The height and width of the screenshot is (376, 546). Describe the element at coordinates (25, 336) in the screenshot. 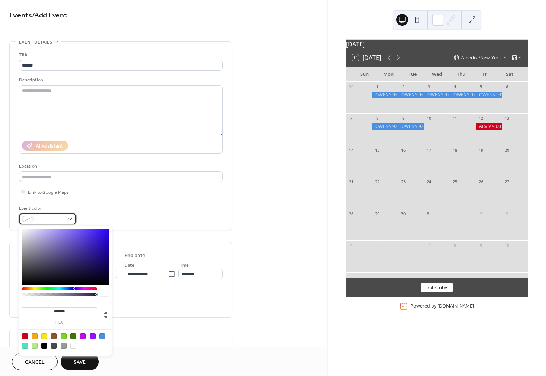

I see `div: #D0021B` at that location.